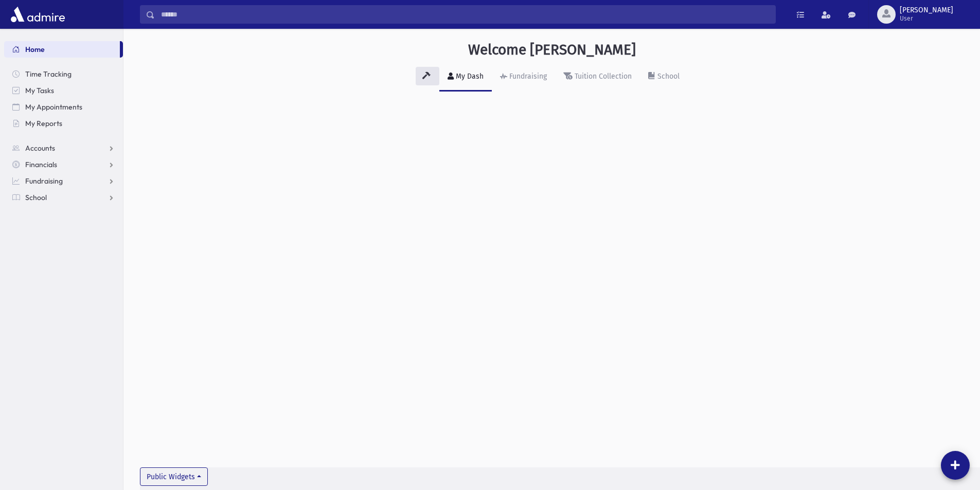 This screenshot has width=980, height=490. Describe the element at coordinates (63, 164) in the screenshot. I see `a: Financials` at that location.